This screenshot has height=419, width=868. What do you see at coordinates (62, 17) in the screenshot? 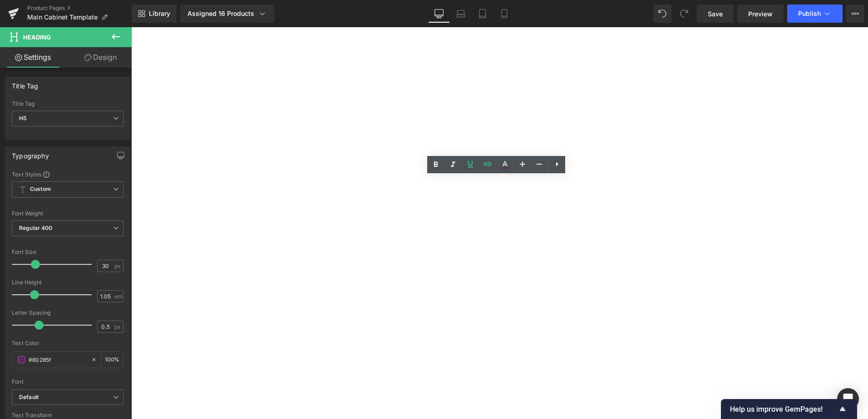
I see `span: Main Cabinet Template` at bounding box center [62, 17].